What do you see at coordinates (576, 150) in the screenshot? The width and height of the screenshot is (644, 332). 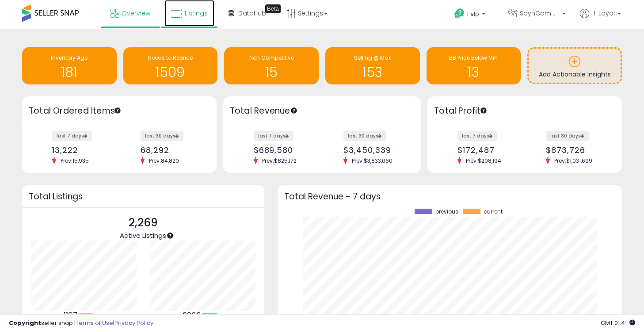 I see `div: $873,726` at bounding box center [576, 150].